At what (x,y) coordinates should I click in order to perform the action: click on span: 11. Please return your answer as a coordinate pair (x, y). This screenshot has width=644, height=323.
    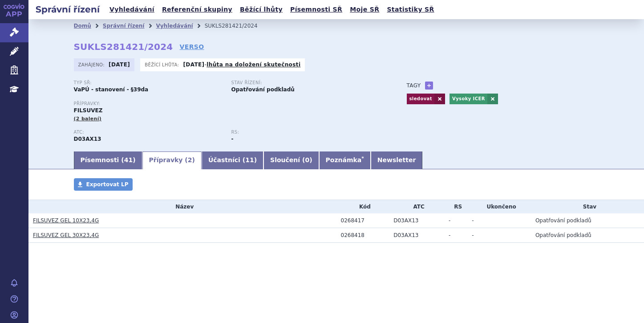
    Looking at the image, I should click on (250, 160).